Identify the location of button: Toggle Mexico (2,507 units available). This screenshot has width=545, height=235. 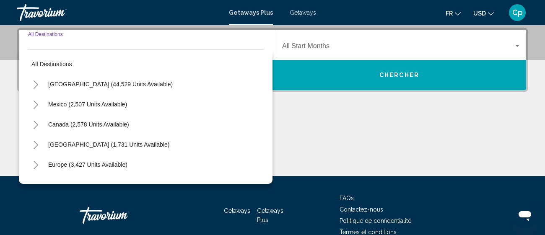
(36, 104).